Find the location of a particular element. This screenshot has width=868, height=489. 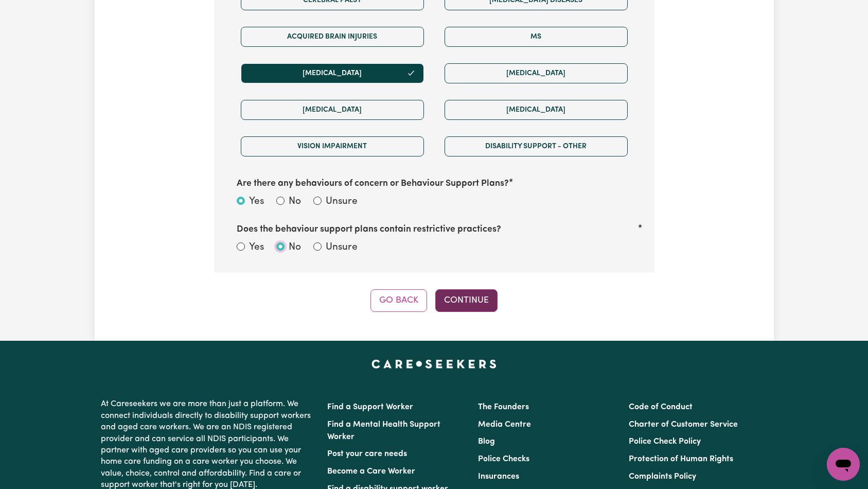

a: Become a Care Worker is located at coordinates (371, 471).